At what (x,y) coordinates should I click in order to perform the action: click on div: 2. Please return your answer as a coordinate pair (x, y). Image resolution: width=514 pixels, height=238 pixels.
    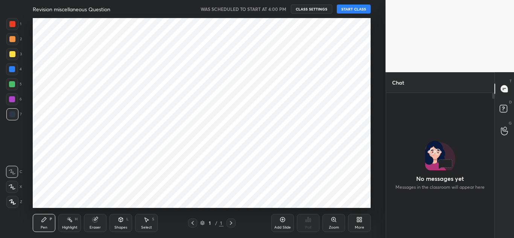
    Looking at the image, I should click on (14, 39).